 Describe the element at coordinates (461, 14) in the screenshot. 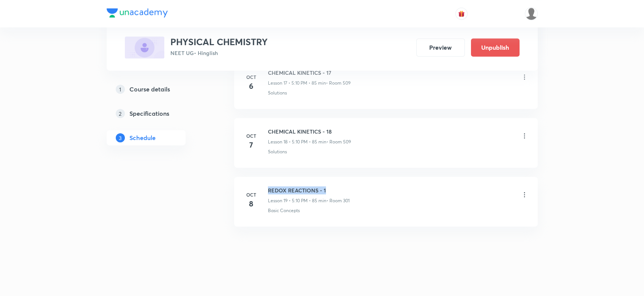

I see `button: avatar` at that location.